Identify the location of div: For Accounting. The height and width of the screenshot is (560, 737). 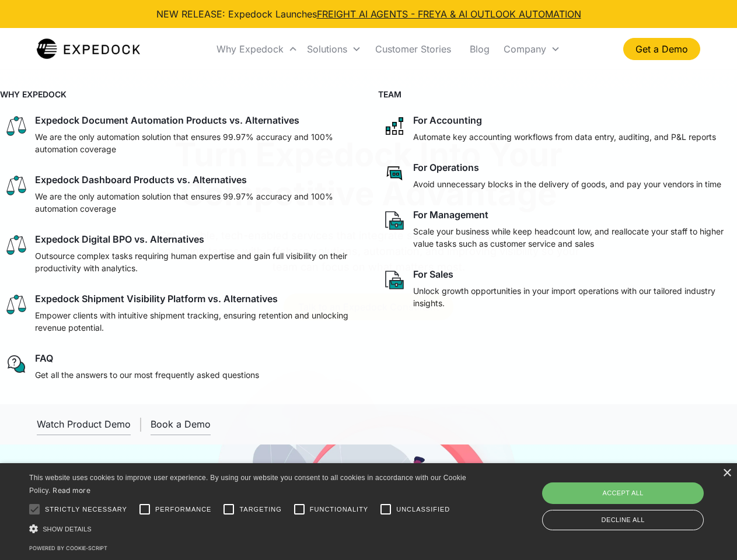
(447, 120).